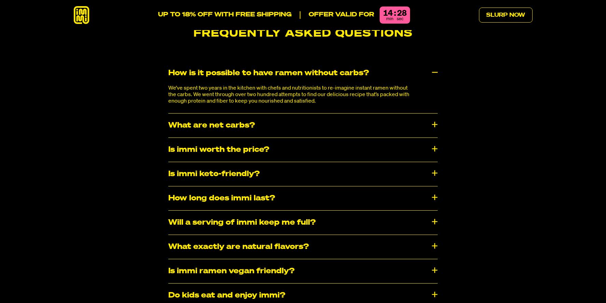 Image resolution: width=606 pixels, height=303 pixels. Describe the element at coordinates (303, 222) in the screenshot. I see `div: Will a serving of immi keep me full?` at that location.